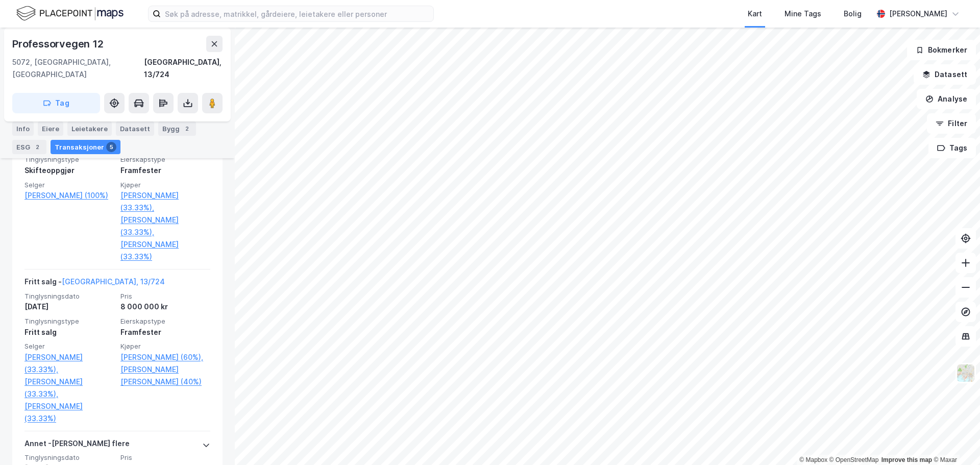  What do you see at coordinates (803, 14) in the screenshot?
I see `div: Mine Tags` at bounding box center [803, 14].